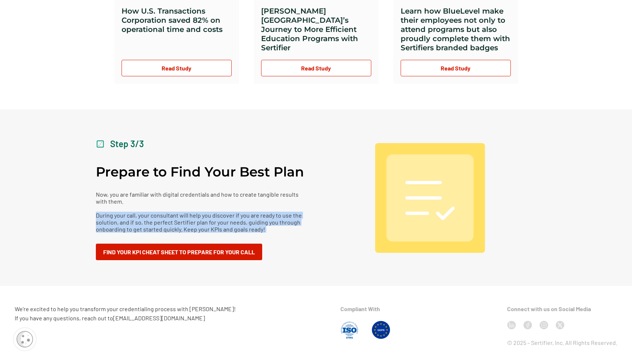 Image resolution: width=632 pixels, height=364 pixels. What do you see at coordinates (544, 325) in the screenshot?
I see `img: Instagram` at bounding box center [544, 325].